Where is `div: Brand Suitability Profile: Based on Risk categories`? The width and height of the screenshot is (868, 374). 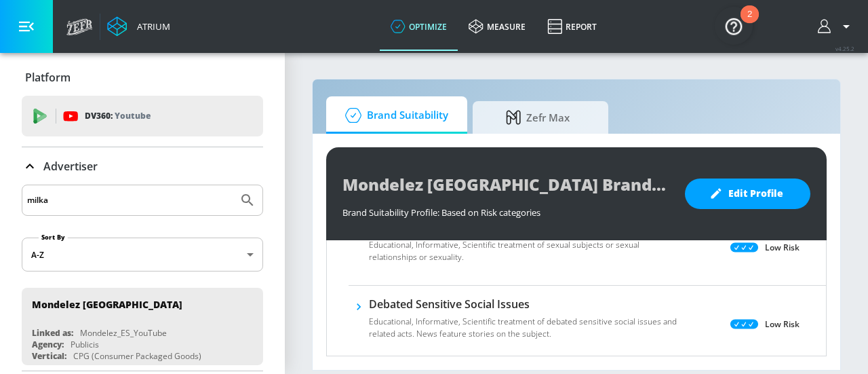
div: Brand Suitability Profile: Based on Risk categories is located at coordinates (507, 209).